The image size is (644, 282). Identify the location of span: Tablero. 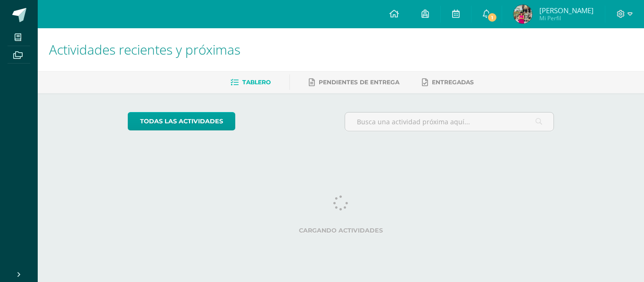
(256, 82).